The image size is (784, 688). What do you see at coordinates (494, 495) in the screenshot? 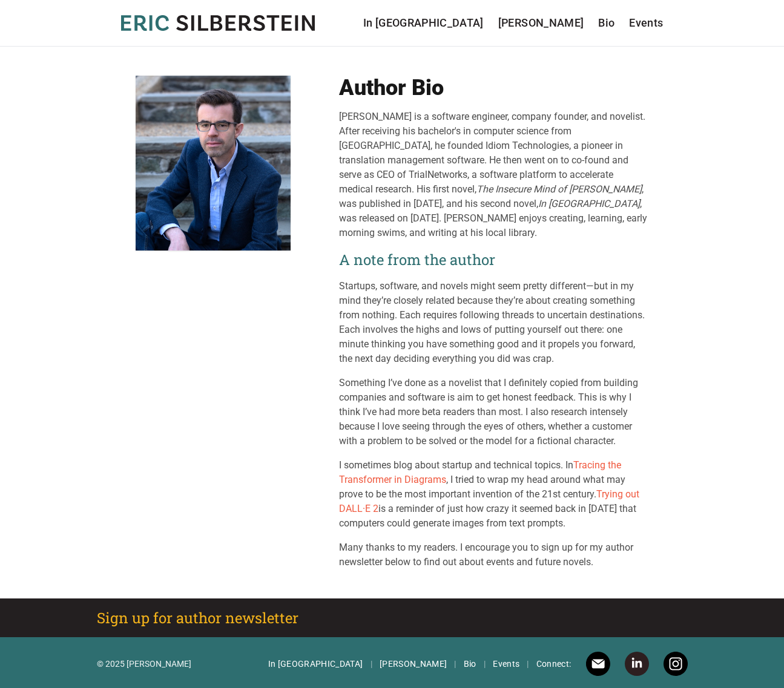
I see `p: I sometimes blog about startup and technical topics. In , I tried to wrap my head around what may...` at bounding box center [494, 495].